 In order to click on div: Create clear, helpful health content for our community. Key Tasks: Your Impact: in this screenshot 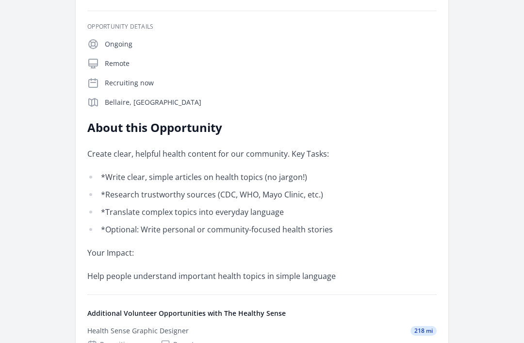, I will do `click(229, 215)`.